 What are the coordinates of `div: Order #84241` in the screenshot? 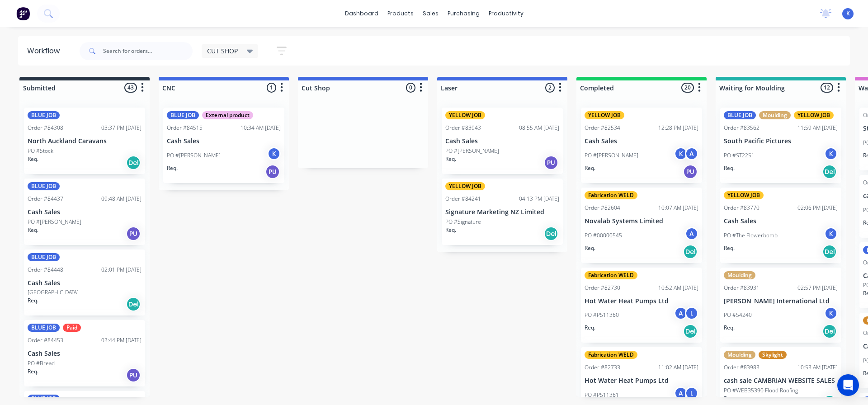 It's located at (463, 198).